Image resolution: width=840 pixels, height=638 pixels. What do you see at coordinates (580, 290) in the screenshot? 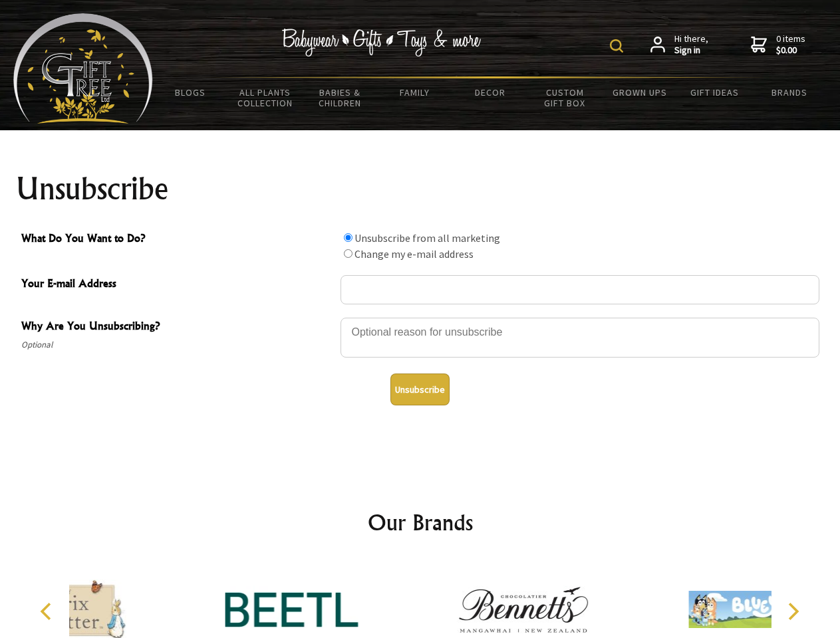
I see `input: Your E-mail Address` at bounding box center [580, 290].